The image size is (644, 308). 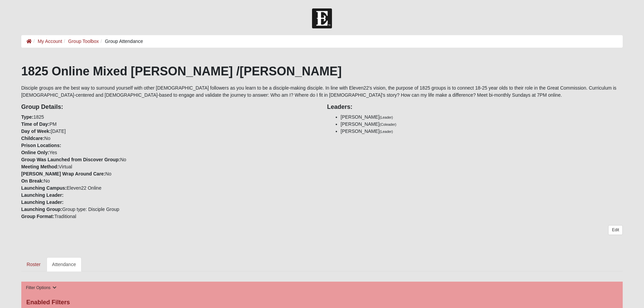 I want to click on strong: Online Only:, so click(x=35, y=152).